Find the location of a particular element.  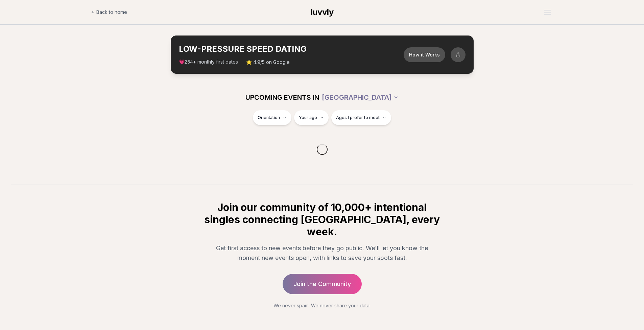

p: We never spam. We never share your data. is located at coordinates (322, 306).